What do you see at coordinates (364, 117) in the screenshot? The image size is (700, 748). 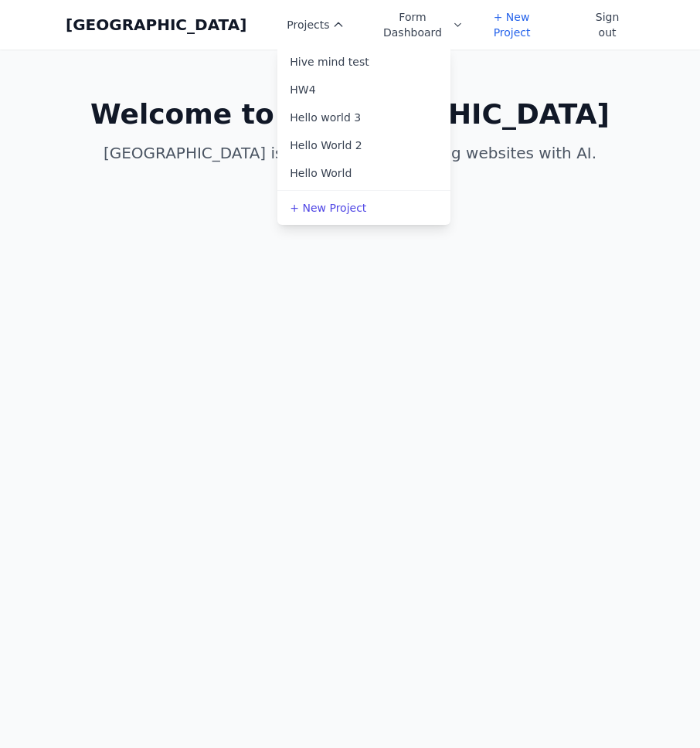 I see `a: Hello world 3` at bounding box center [364, 117].